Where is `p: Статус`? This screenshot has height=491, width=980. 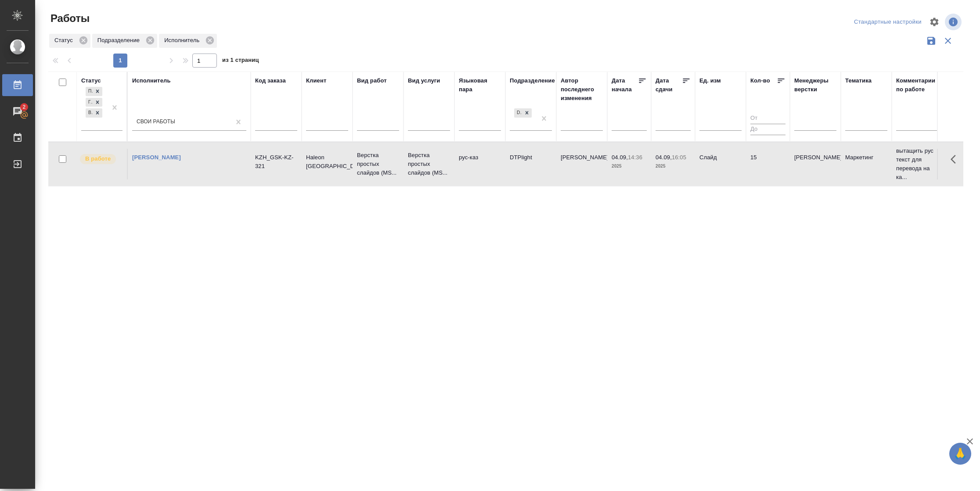 p: Статус is located at coordinates (65, 40).